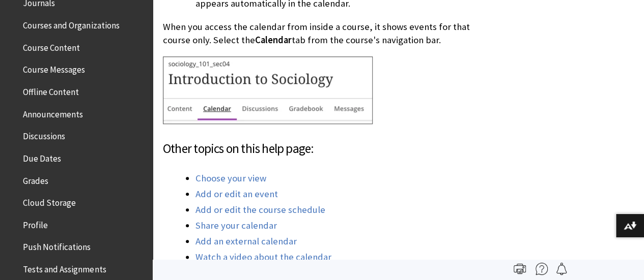 The height and width of the screenshot is (280, 644). What do you see at coordinates (42, 157) in the screenshot?
I see `span: Due Dates` at bounding box center [42, 157].